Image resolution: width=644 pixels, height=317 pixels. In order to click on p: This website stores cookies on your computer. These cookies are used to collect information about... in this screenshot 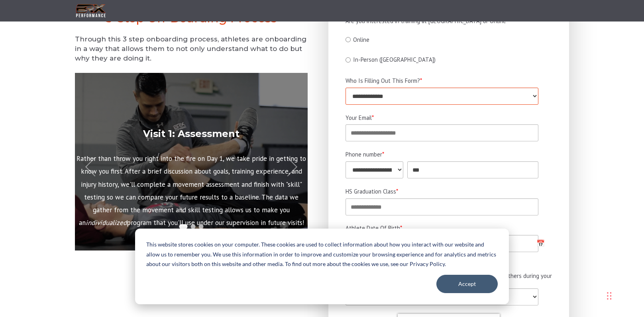, I will do `click(322, 254)`.